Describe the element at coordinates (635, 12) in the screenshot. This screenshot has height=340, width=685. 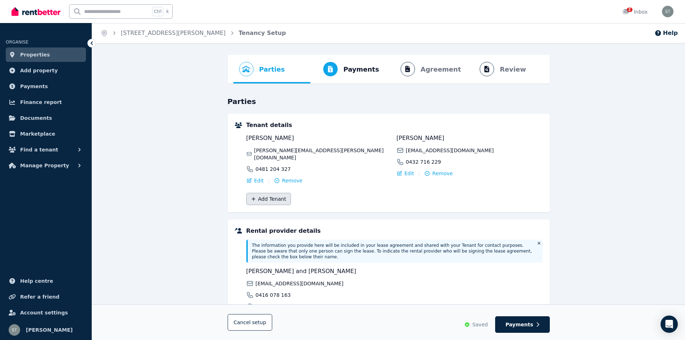
I see `div: Inbox` at that location.